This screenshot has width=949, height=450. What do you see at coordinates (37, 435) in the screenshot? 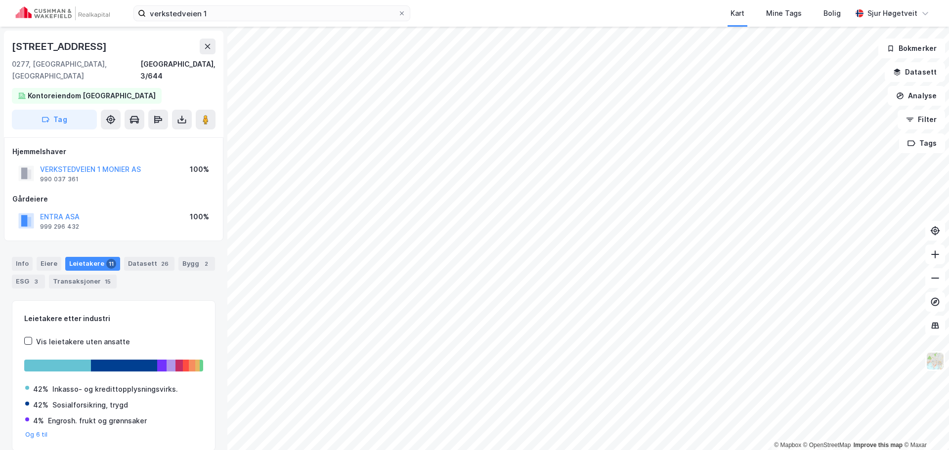
I see `button: Og 6 til` at bounding box center [37, 435].